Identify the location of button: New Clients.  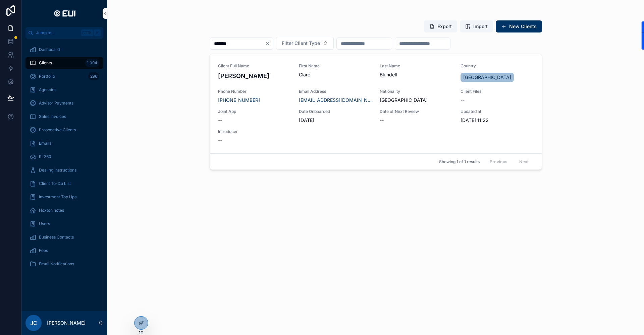
(519, 27).